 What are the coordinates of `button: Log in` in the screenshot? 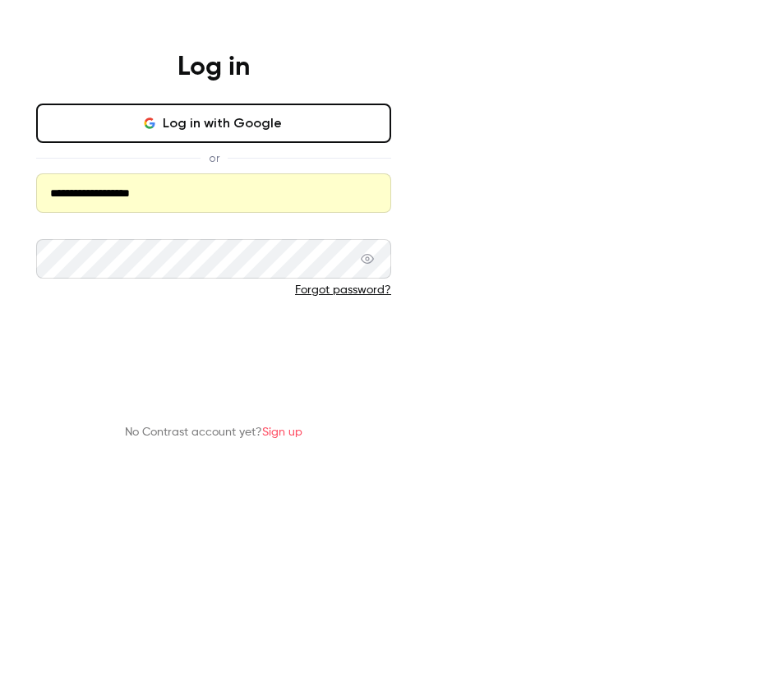 It's located at (214, 344).